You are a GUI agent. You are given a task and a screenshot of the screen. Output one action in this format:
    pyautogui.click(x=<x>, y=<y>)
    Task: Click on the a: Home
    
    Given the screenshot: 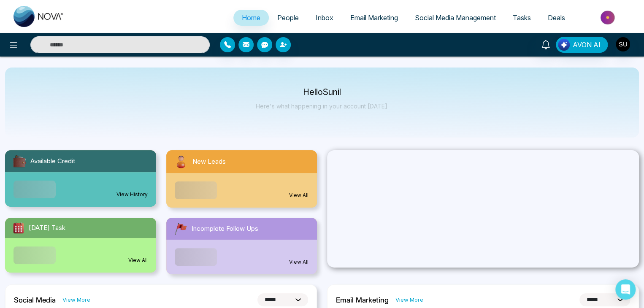 What is the action you would take?
    pyautogui.click(x=251, y=18)
    